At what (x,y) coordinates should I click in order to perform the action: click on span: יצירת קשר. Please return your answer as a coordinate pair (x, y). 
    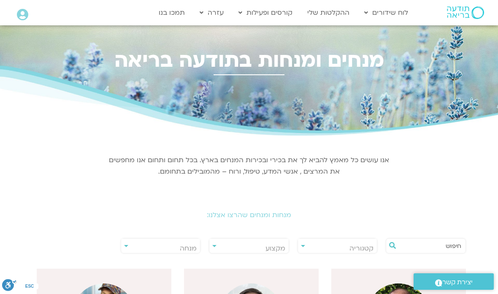
    Looking at the image, I should click on (458, 282).